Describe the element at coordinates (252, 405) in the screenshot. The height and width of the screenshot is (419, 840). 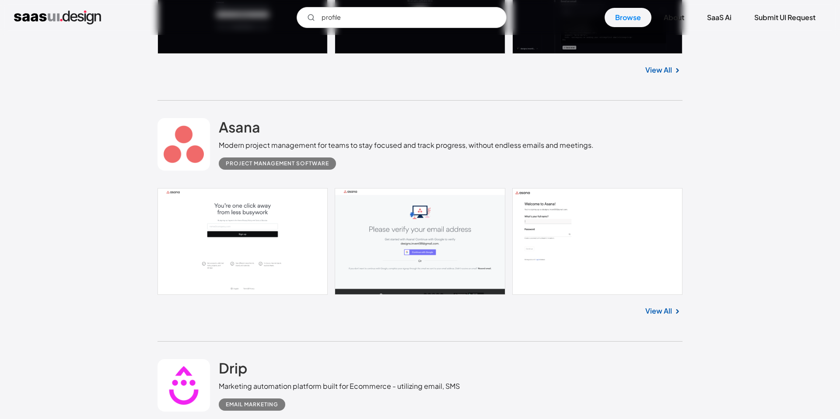
I see `div: Email Marketing` at that location.